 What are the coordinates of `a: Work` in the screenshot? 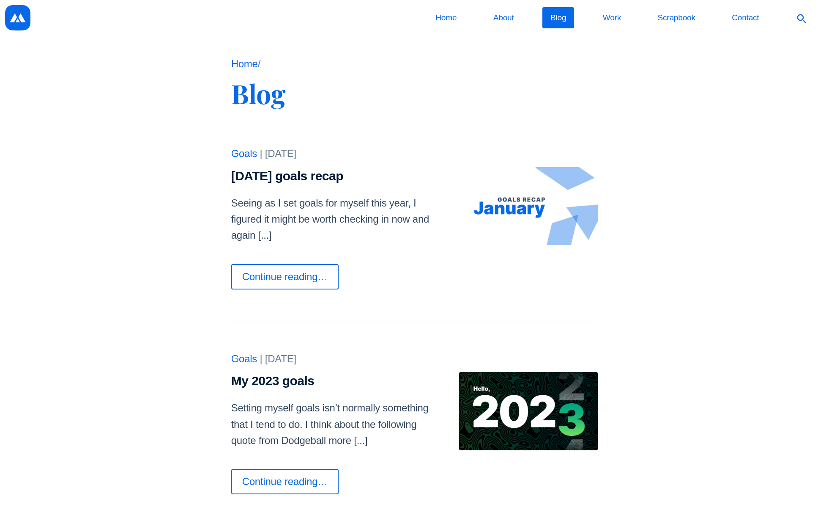 It's located at (612, 18).